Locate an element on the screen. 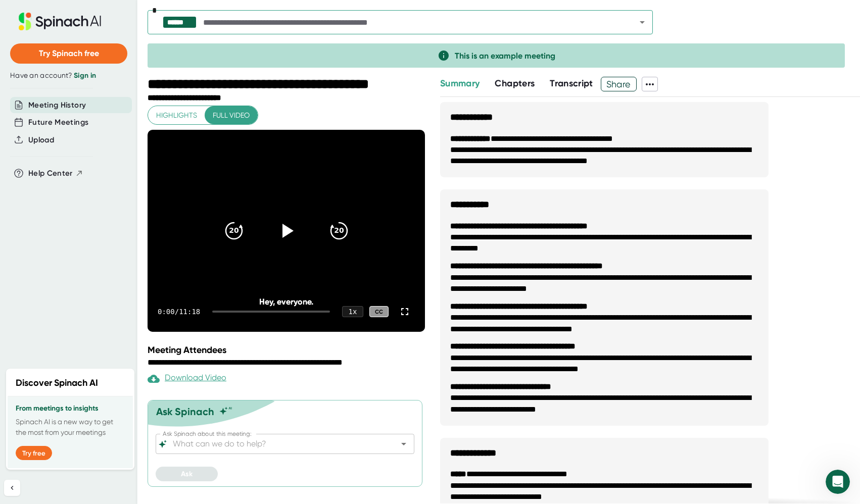 The width and height of the screenshot is (860, 504). a: Sign in is located at coordinates (85, 75).